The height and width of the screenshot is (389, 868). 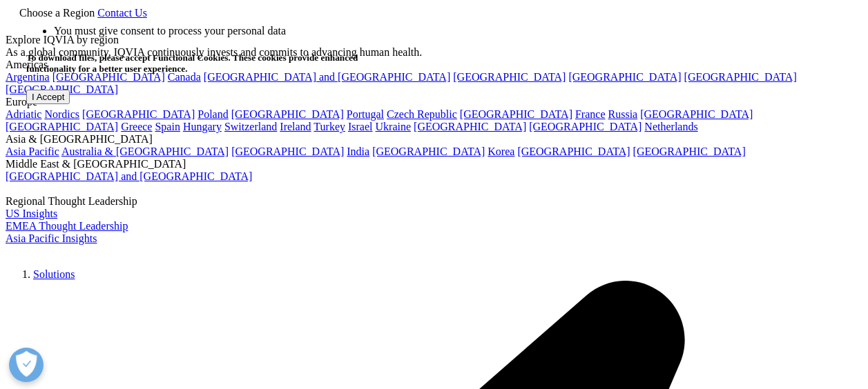 I want to click on a: EMEA Thought Leadership, so click(x=66, y=225).